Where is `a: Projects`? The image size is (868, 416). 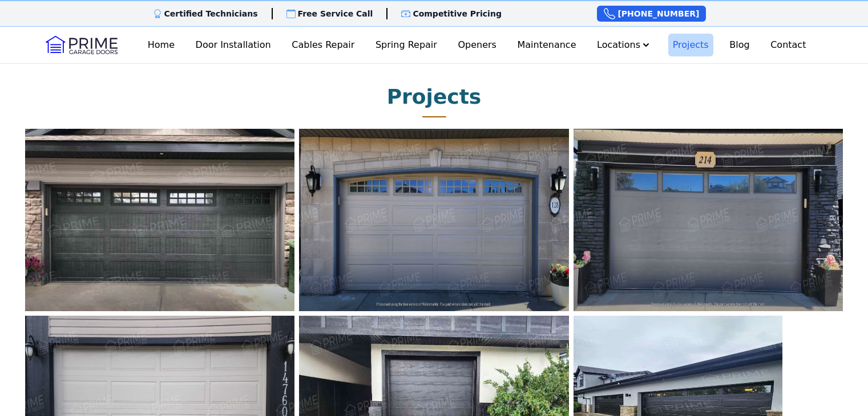
a: Projects is located at coordinates (690, 45).